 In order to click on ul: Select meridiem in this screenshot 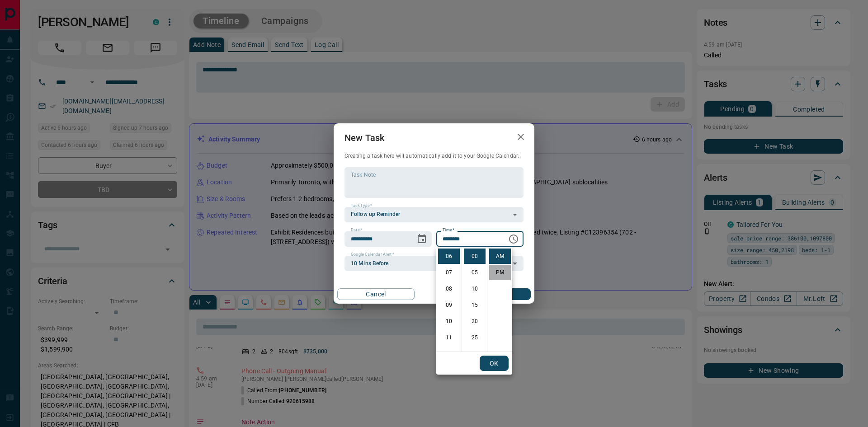, I will do `click(500, 300)`.